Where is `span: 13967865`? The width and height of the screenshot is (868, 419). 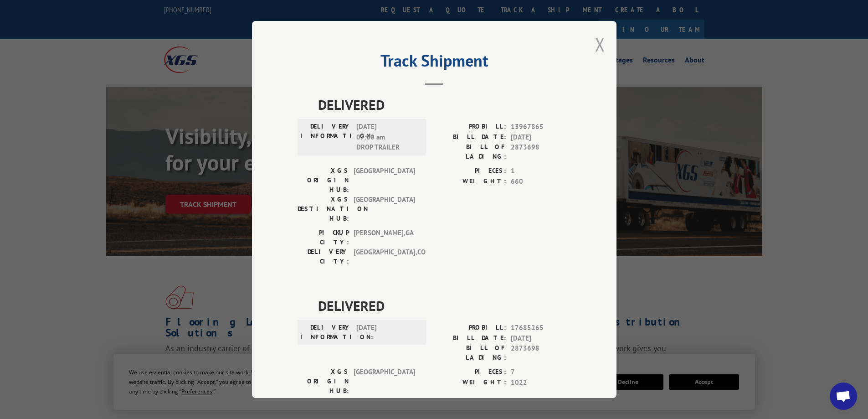
span: 13967865 is located at coordinates (540, 127).